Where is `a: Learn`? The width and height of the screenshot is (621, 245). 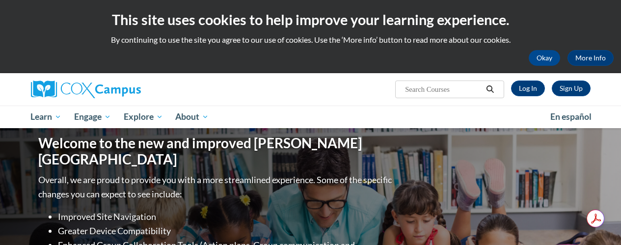
a: Learn is located at coordinates (46, 117).